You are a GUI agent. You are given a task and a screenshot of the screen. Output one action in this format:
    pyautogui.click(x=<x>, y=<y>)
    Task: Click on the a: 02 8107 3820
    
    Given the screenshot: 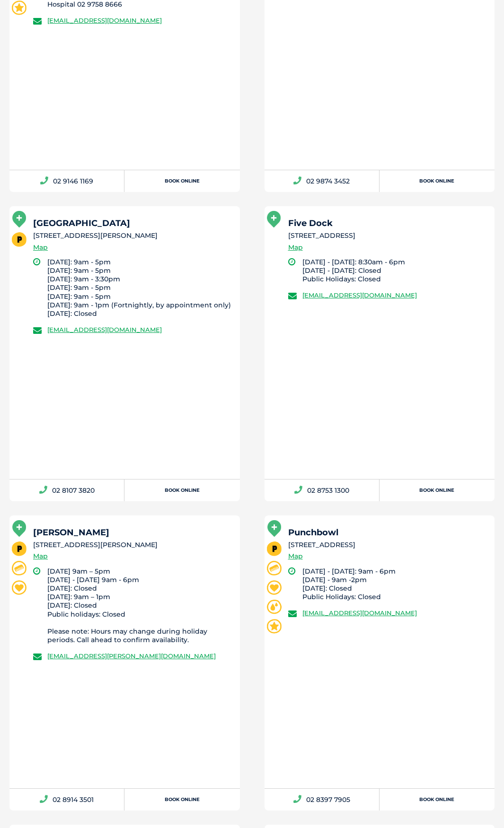 What is the action you would take?
    pyautogui.click(x=67, y=490)
    